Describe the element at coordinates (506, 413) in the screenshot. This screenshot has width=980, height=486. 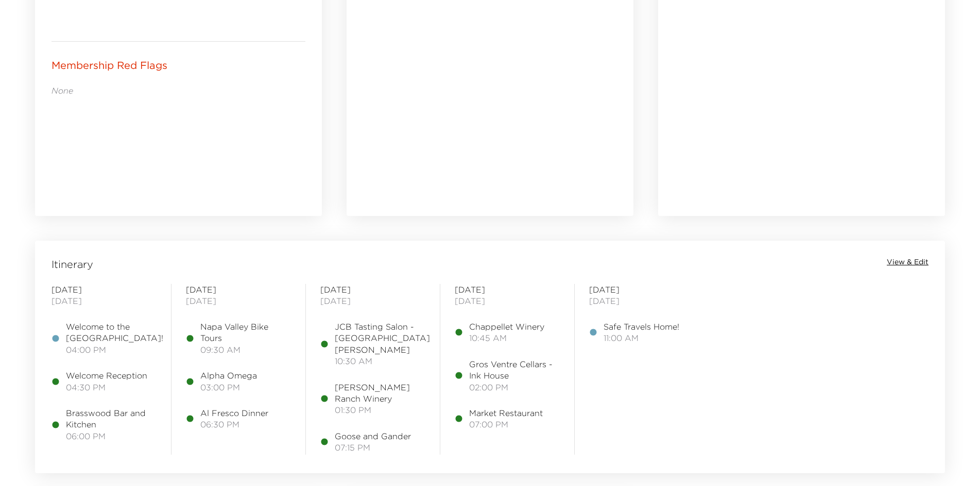
I see `span: Market Restaurant` at that location.